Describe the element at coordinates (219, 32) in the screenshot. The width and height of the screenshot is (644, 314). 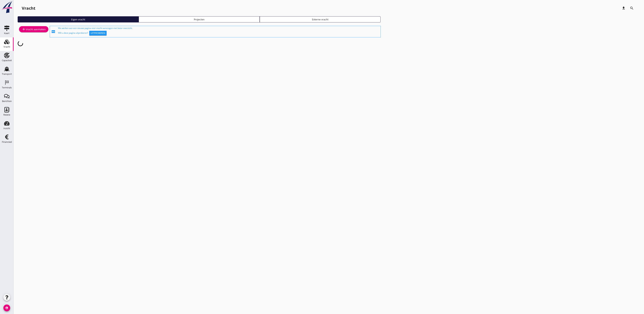
I see `div: We werken aan een nieuwe pagina voor vracht aanvragen met beter overzicht. Wilt u deze pagina uit...` at that location.